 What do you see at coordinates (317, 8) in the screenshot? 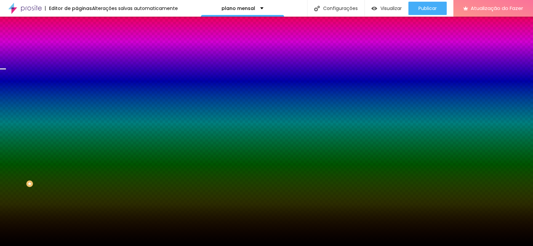
I see `img: Ícone` at bounding box center [317, 8].